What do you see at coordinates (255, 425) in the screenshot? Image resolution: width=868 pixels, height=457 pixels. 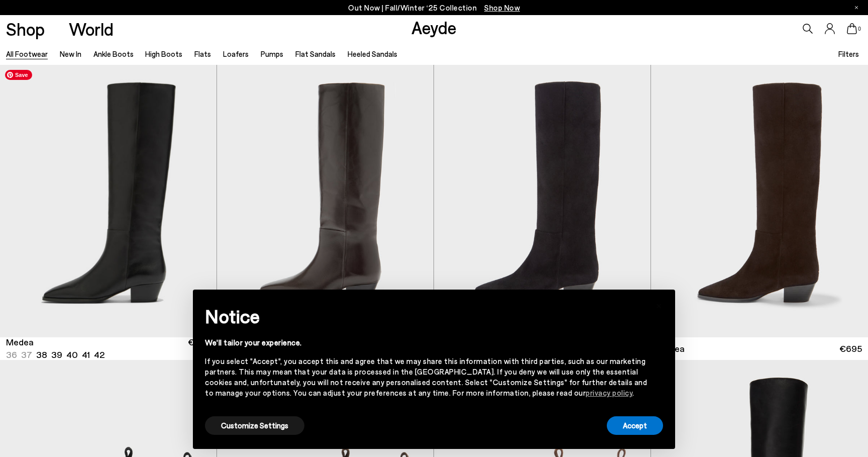 I see `button: Customize Settings` at bounding box center [255, 425].